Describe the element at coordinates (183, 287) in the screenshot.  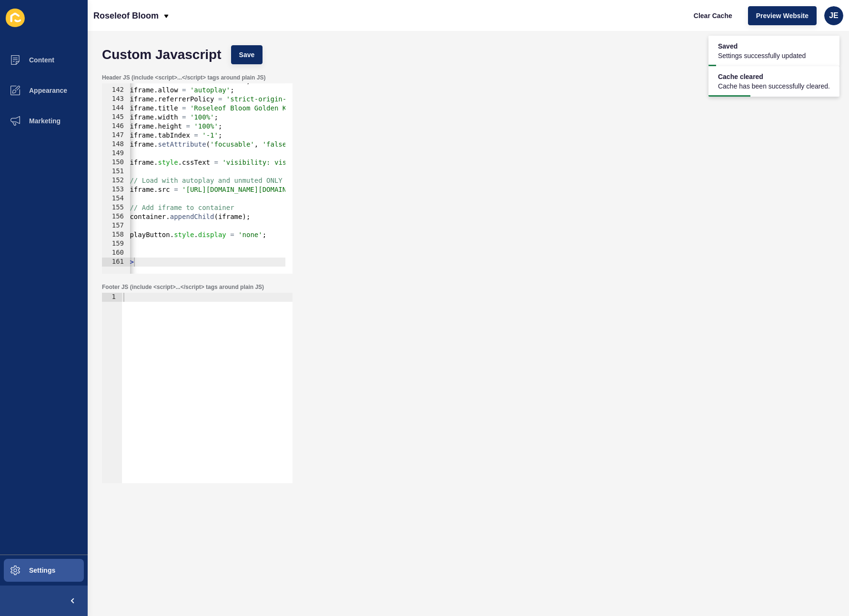
I see `label: Footer JS (include <script>...</script> tags around plain JS)` at that location.